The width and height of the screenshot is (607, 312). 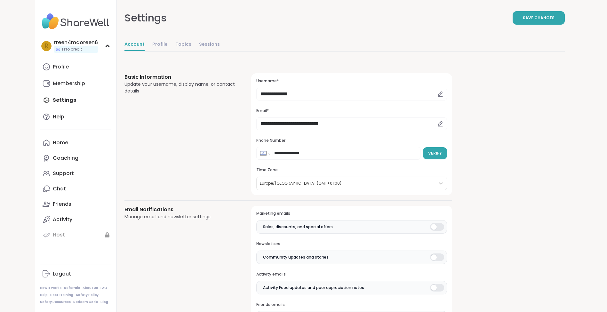 What do you see at coordinates (62, 204) in the screenshot?
I see `div: Friends` at bounding box center [62, 204].